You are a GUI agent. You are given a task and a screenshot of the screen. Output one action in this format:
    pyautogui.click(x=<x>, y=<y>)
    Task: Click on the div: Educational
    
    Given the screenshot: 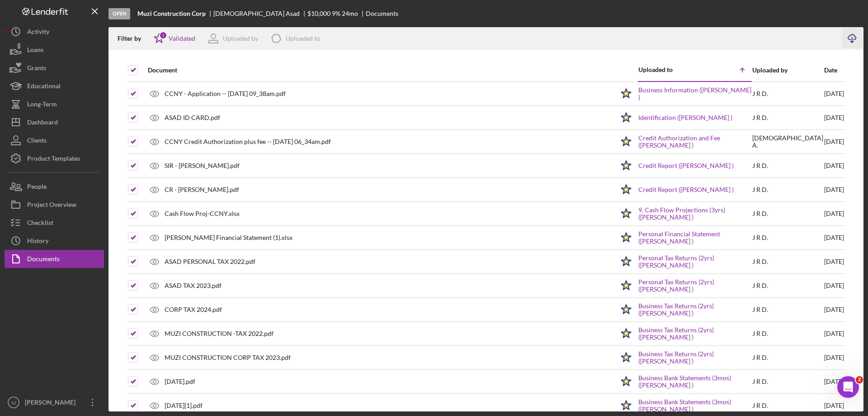 What is the action you would take?
    pyautogui.click(x=44, y=87)
    